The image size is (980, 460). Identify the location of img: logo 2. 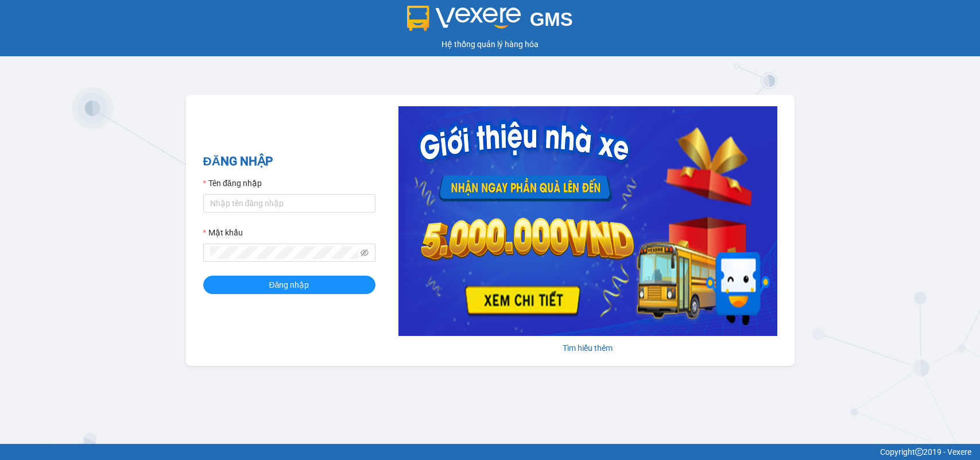
(464, 18).